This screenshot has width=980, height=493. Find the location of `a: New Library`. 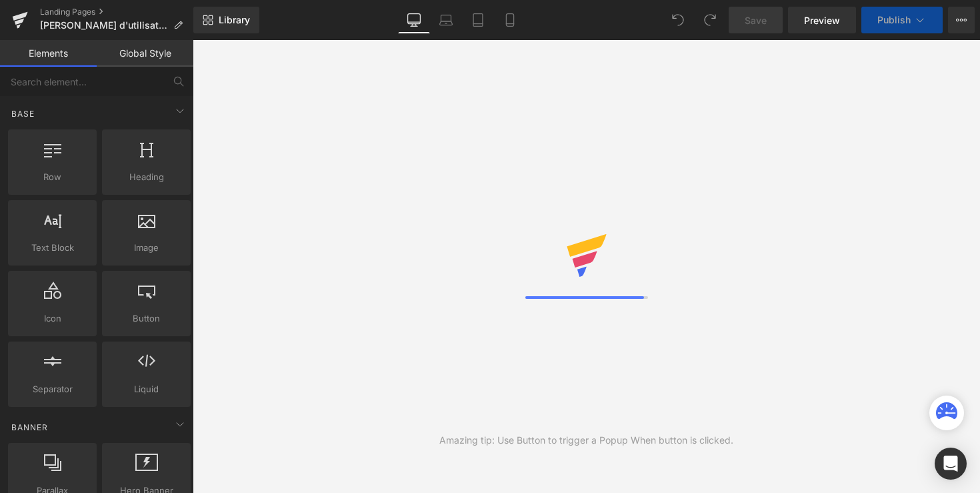

a: New Library is located at coordinates (226, 20).